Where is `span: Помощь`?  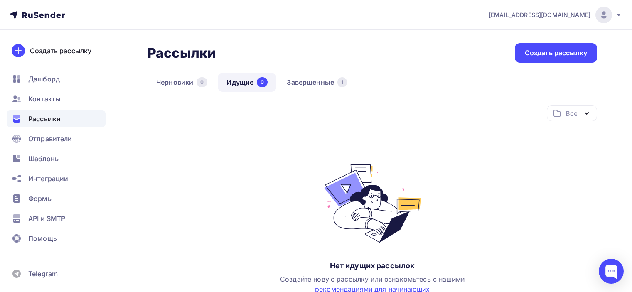 span: Помощь is located at coordinates (42, 239).